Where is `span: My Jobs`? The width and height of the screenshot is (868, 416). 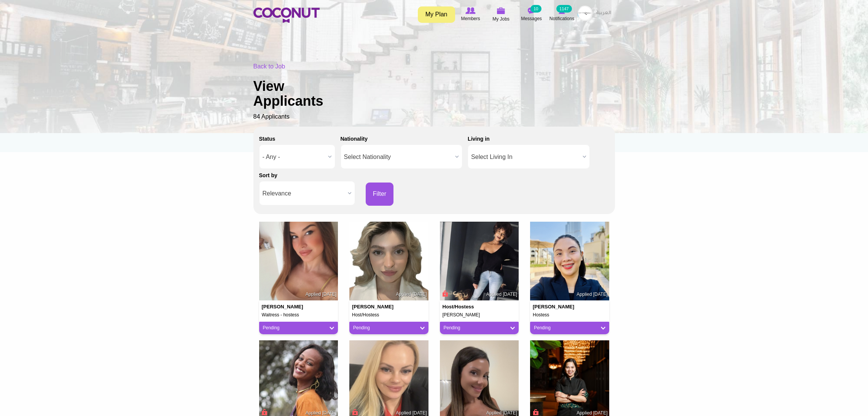
span: My Jobs is located at coordinates (501, 19).